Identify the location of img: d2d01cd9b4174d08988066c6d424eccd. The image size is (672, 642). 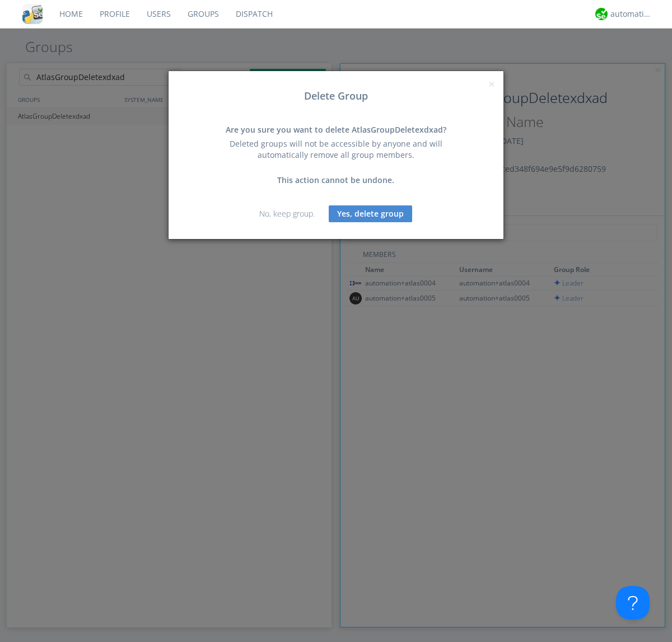
(601, 14).